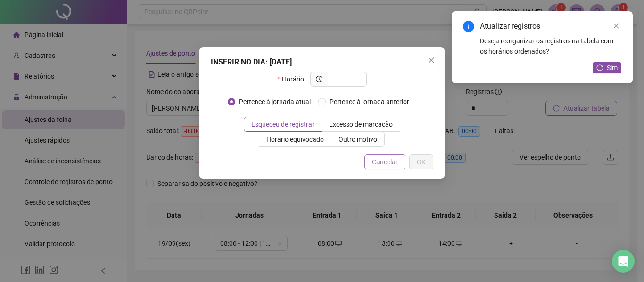  Describe the element at coordinates (370, 102) in the screenshot. I see `span: Pertence à jornada anterior` at that location.